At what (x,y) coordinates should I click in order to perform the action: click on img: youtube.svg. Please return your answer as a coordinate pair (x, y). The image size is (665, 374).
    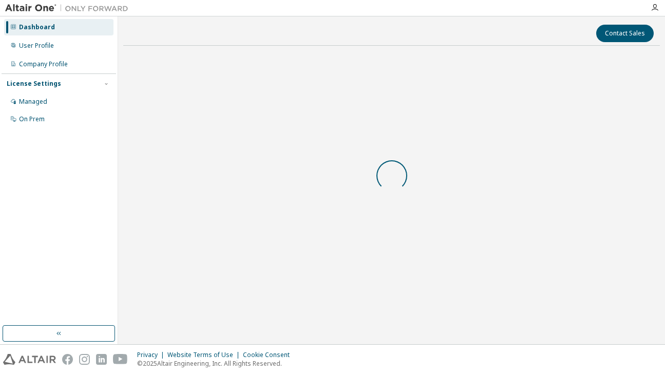
    Looking at the image, I should click on (120, 359).